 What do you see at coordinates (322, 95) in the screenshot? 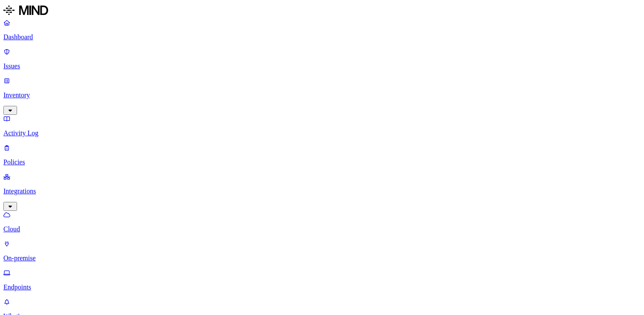
I see `a: Inventory` at bounding box center [322, 95].